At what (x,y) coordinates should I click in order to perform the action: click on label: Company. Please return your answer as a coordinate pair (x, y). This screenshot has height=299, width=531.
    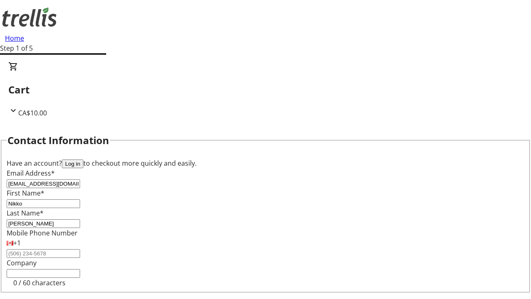
    Looking at the image, I should click on (22, 262).